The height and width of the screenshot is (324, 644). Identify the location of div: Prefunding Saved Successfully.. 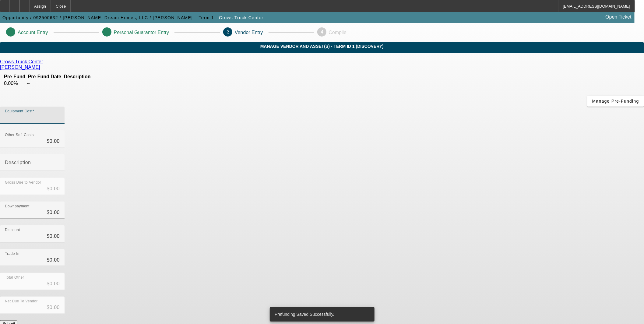
(321, 315).